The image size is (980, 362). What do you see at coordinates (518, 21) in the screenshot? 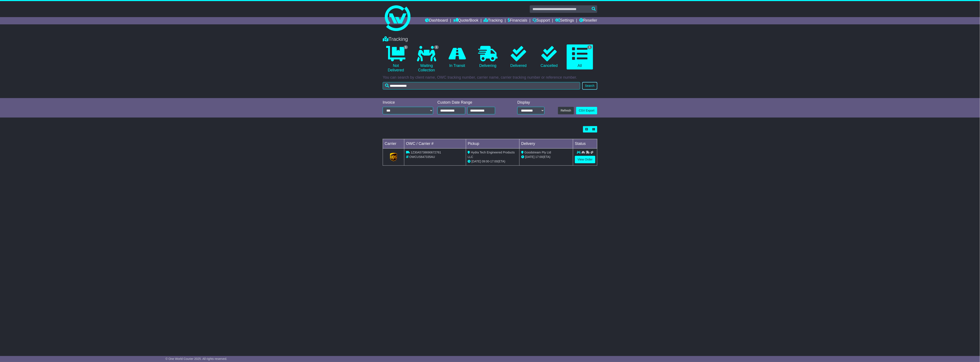
I see `a: Financials` at bounding box center [518, 21].